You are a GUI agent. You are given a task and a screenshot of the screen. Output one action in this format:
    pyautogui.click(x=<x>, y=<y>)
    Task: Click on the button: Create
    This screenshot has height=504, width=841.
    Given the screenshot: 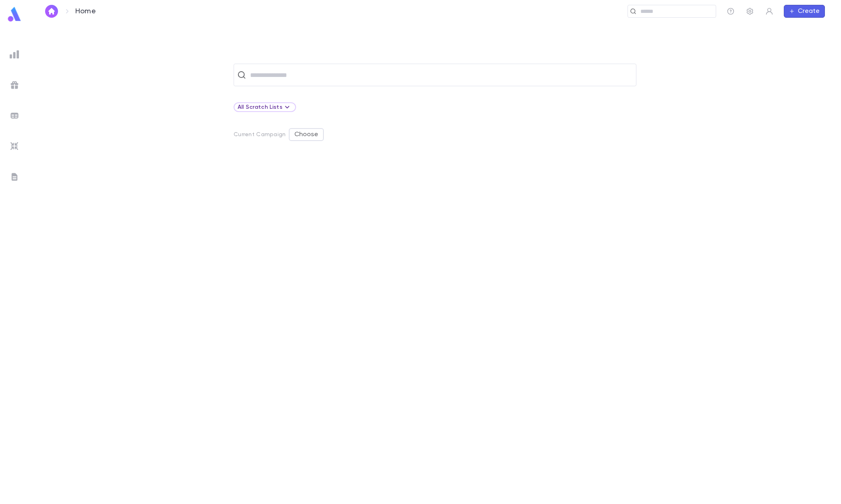 What is the action you would take?
    pyautogui.click(x=805, y=12)
    